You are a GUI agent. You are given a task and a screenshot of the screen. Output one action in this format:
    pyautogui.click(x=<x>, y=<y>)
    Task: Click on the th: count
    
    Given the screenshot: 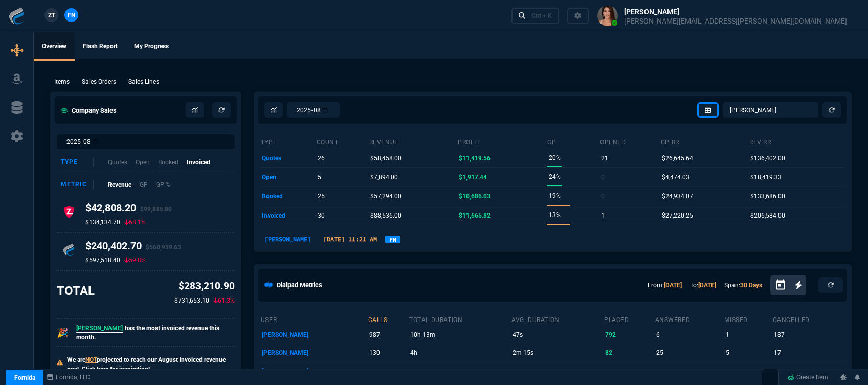 What is the action you would take?
    pyautogui.click(x=342, y=141)
    